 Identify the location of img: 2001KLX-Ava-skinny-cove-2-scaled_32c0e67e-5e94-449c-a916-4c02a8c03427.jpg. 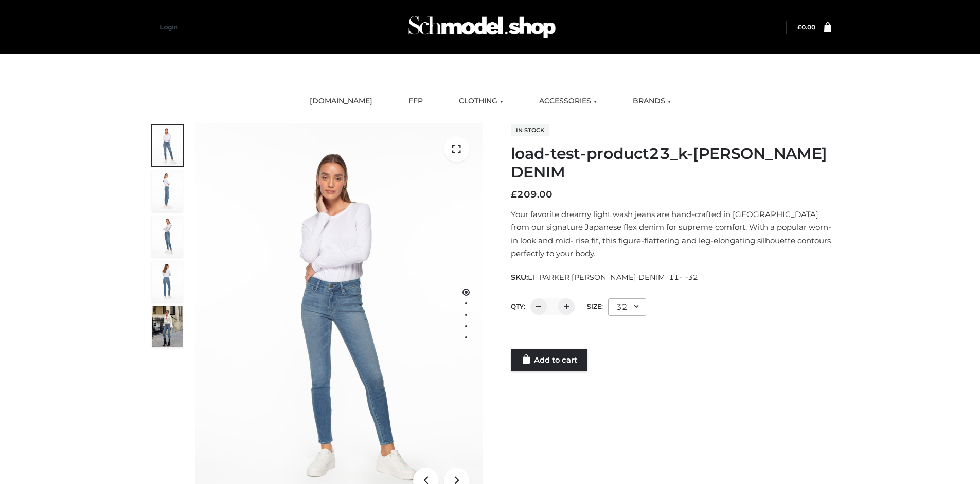
(167, 281).